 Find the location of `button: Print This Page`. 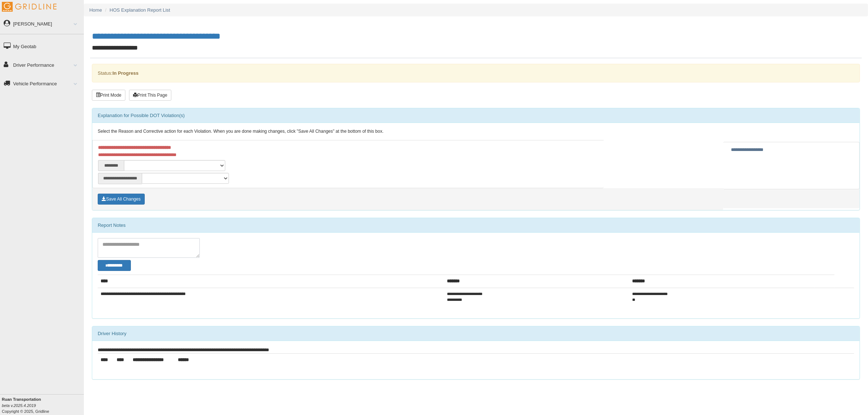

button: Print This Page is located at coordinates (150, 95).